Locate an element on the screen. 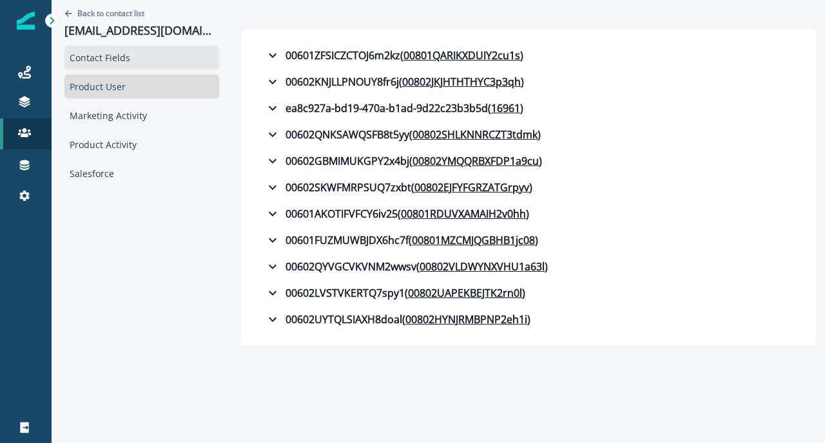 Image resolution: width=825 pixels, height=443 pixels. button: 00602UYTQLSIAXH8doal(00802HYNJRMBPNP2eh1i) is located at coordinates (528, 320).